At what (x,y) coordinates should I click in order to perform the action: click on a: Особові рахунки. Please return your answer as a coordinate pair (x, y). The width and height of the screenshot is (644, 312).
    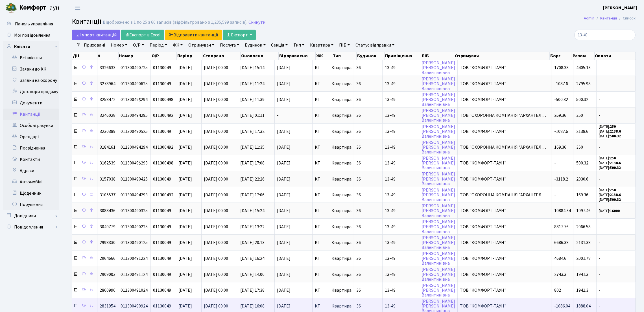
    Looking at the image, I should click on (31, 126).